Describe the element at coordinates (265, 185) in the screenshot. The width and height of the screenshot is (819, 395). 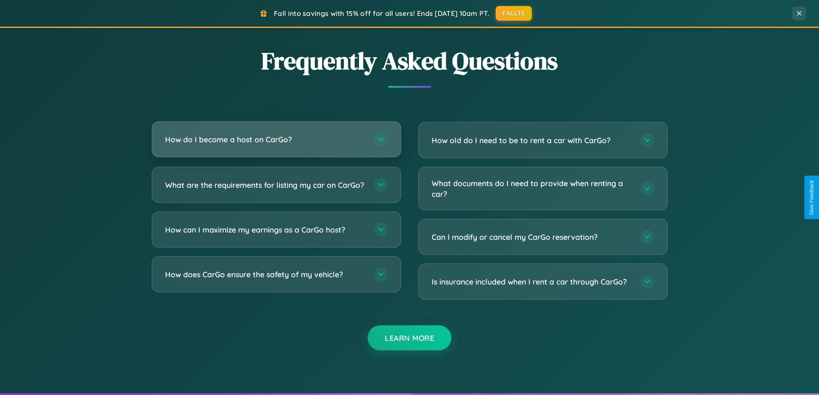
I see `h3: What are the requirements for listing my car on CarGo?` at that location.